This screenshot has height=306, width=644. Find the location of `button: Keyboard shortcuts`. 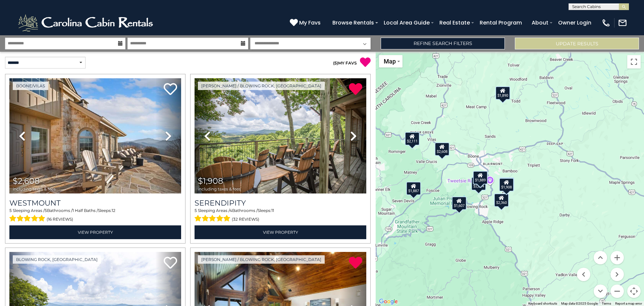

button: Keyboard shortcuts is located at coordinates (543, 304).